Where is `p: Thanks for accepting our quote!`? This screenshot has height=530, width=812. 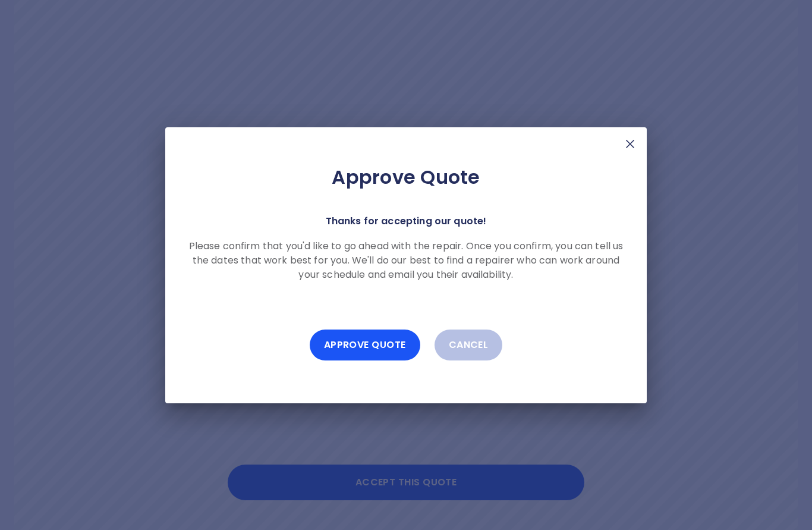
p: Thanks for accepting our quote! is located at coordinates (406, 221).